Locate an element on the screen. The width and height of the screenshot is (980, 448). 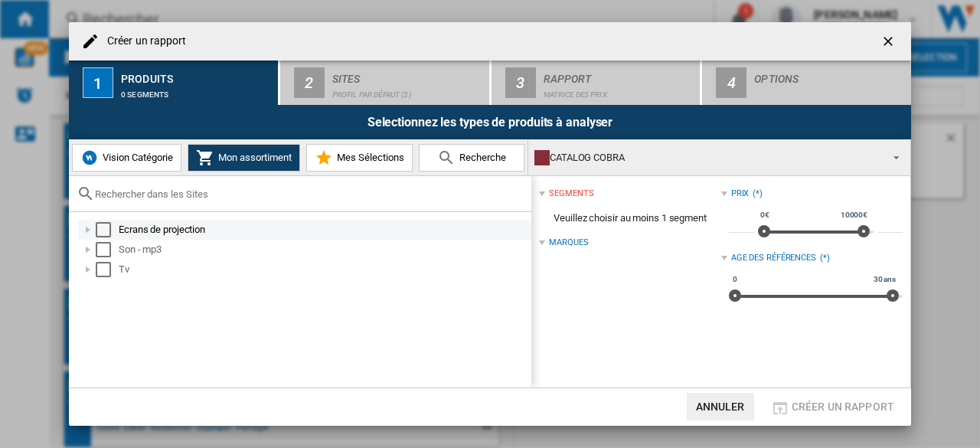
div: Tv is located at coordinates (324, 269).